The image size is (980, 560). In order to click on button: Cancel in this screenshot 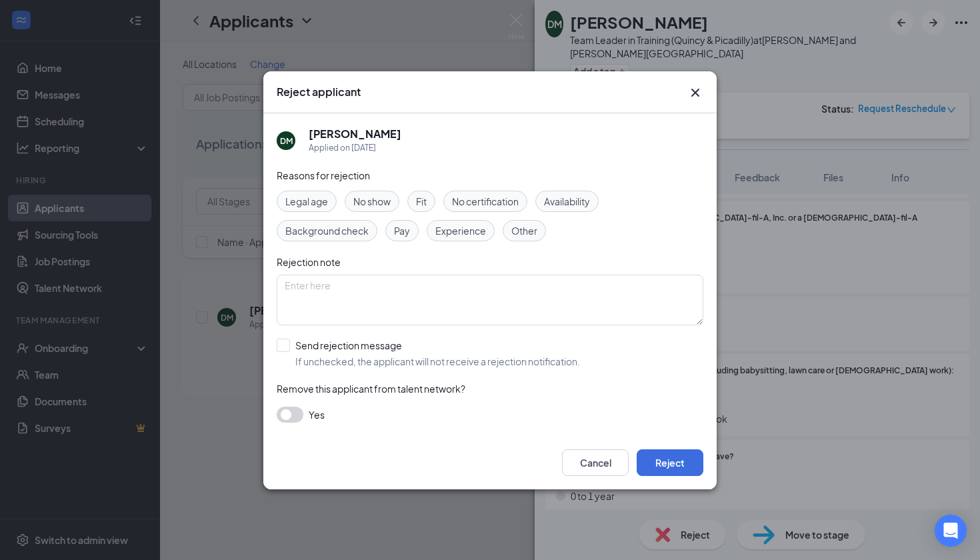, I will do `click(596, 463)`.